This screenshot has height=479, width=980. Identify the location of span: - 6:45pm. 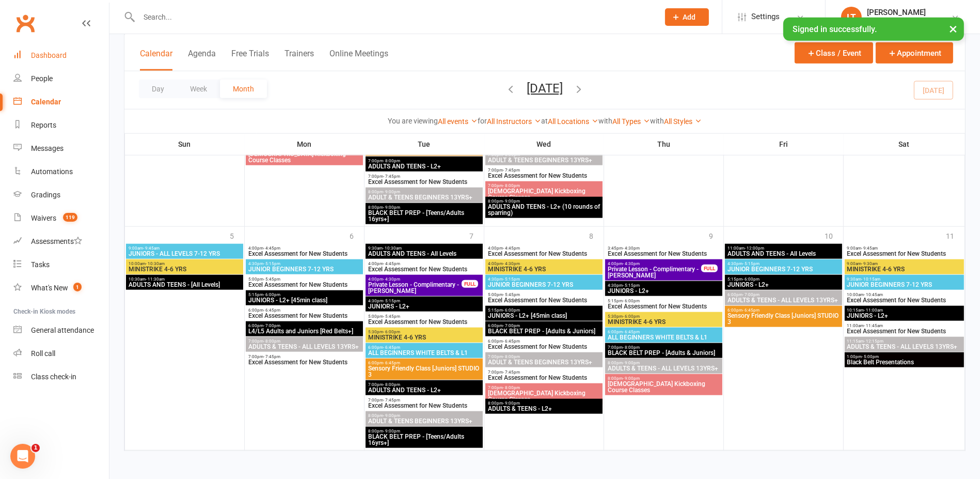
(631, 332).